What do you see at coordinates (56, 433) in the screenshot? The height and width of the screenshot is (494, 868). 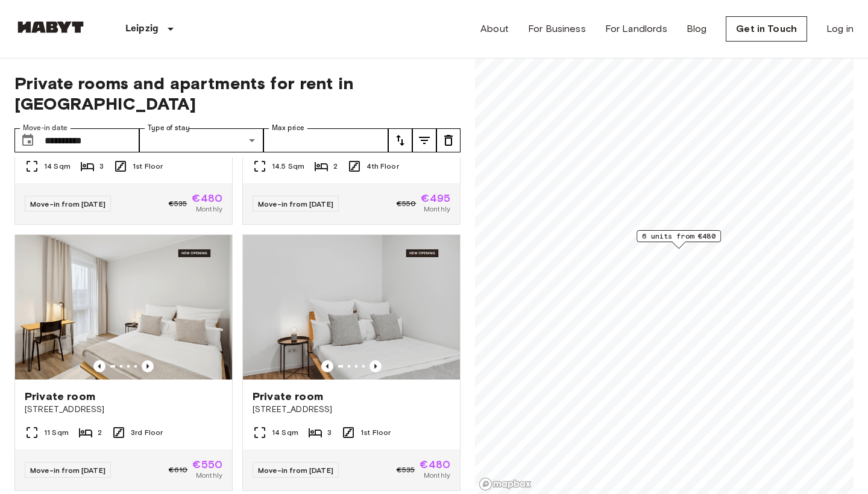 I see `span: 11 Sqm` at bounding box center [56, 433].